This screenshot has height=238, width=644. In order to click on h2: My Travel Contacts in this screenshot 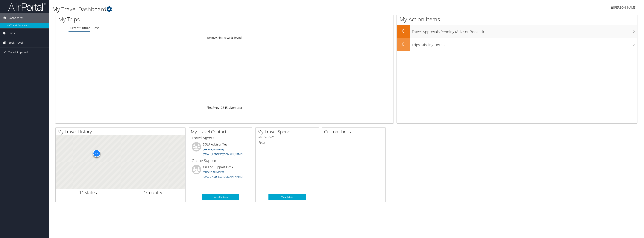, I will do `click(221, 132)`.